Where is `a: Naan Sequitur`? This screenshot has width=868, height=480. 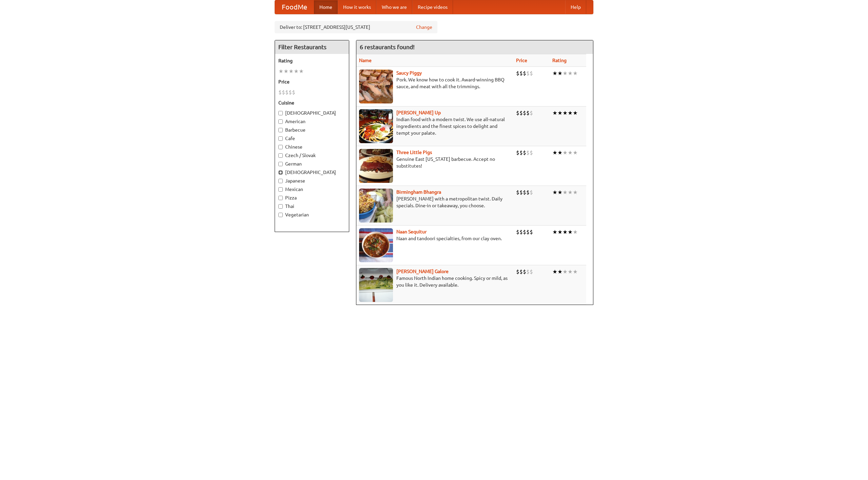 a: Naan Sequitur is located at coordinates (412, 232).